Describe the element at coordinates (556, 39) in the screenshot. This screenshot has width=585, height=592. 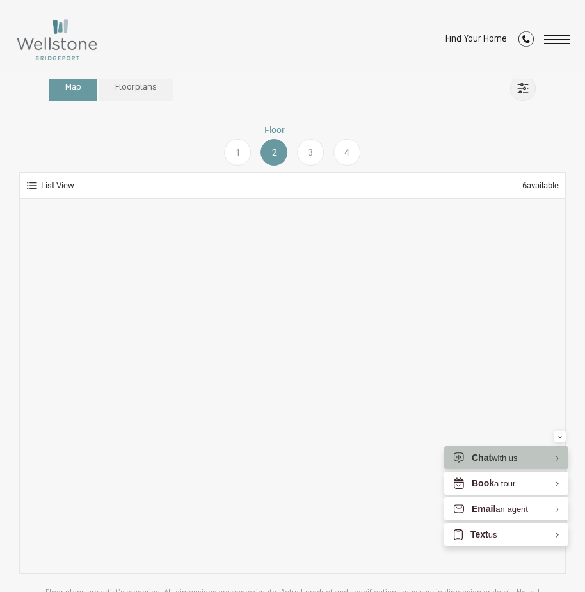
I see `button: Open Menu` at that location.